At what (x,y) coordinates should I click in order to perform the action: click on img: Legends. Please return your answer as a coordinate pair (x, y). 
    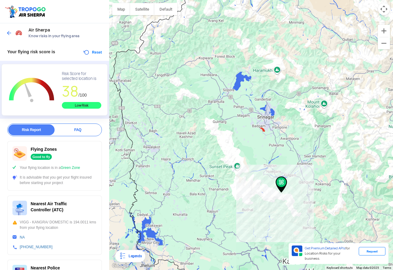
    Looking at the image, I should click on (122, 256).